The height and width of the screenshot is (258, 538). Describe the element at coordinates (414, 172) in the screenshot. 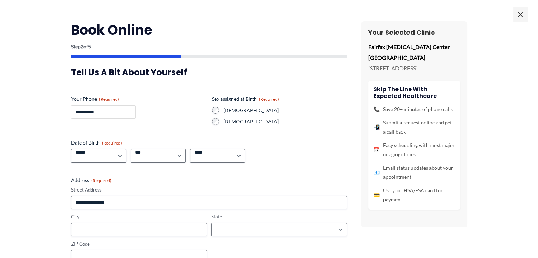

I see `li: Email status updates about your appointment` at that location.